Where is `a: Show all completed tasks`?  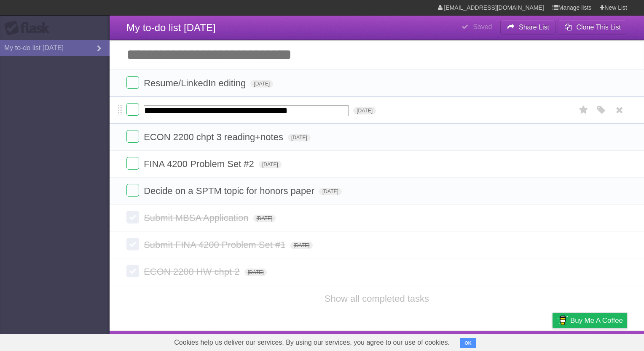
a: Show all completed tasks is located at coordinates (377, 299).